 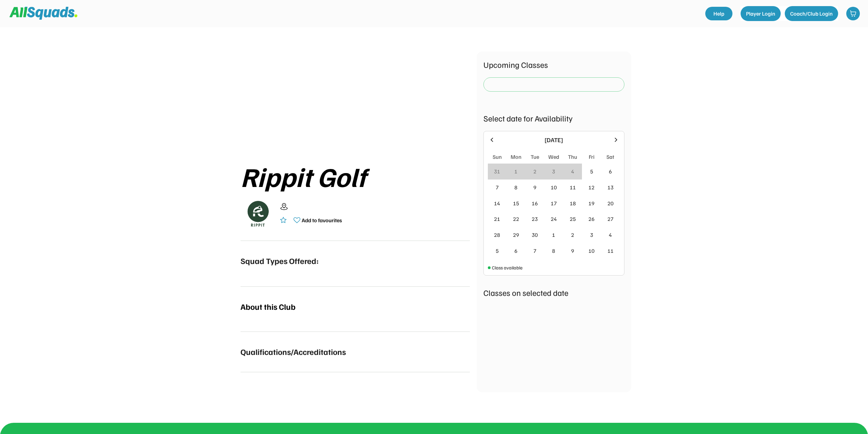 I want to click on div: 29, so click(x=516, y=235).